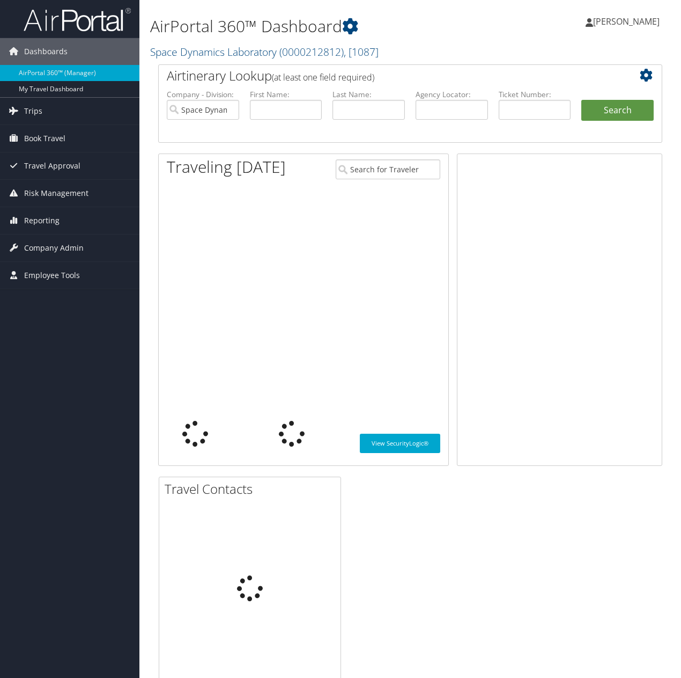 The image size is (681, 678). What do you see at coordinates (265, 52) in the screenshot?
I see `a: Space Dynamics Laboratory` at bounding box center [265, 52].